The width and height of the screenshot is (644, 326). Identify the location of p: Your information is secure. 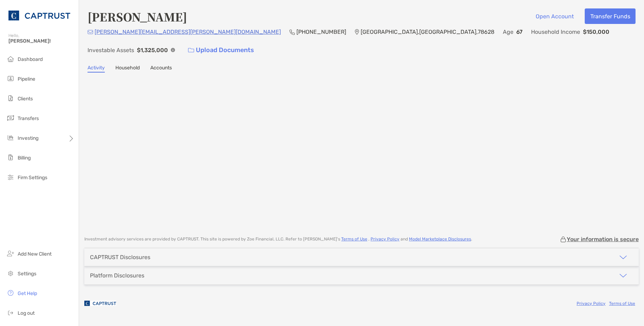
(602, 239).